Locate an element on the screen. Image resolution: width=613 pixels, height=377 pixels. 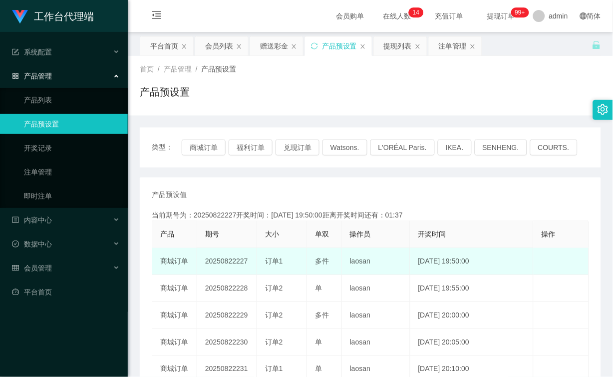
i: 图标: sync is located at coordinates (315, 46).